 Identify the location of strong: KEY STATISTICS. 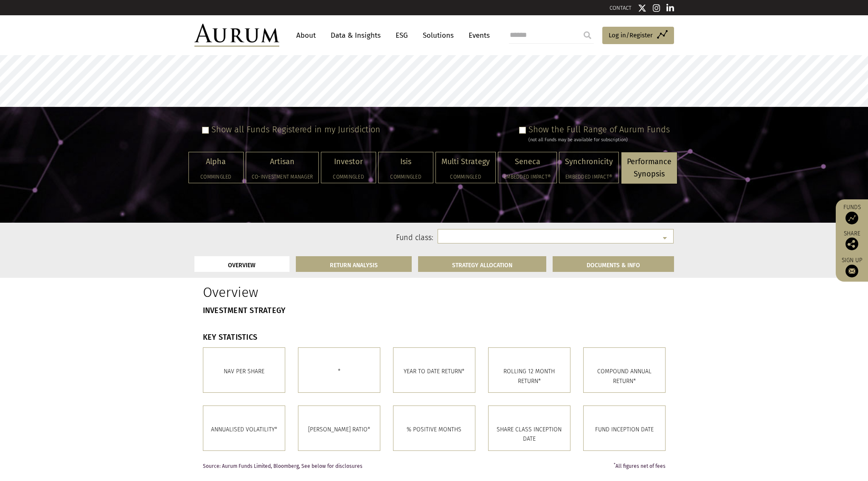
(230, 338).